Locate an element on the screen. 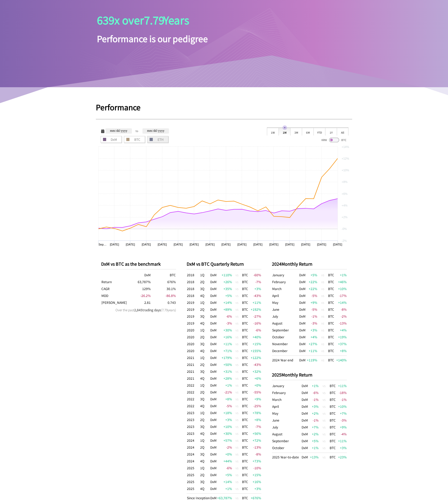 This screenshot has width=448, height=504. span: 2,845 trading days is located at coordinates (147, 310).